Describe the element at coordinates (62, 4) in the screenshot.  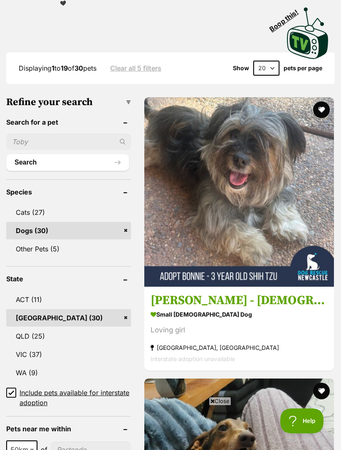
I see `a: Privacy Notification` at that location.